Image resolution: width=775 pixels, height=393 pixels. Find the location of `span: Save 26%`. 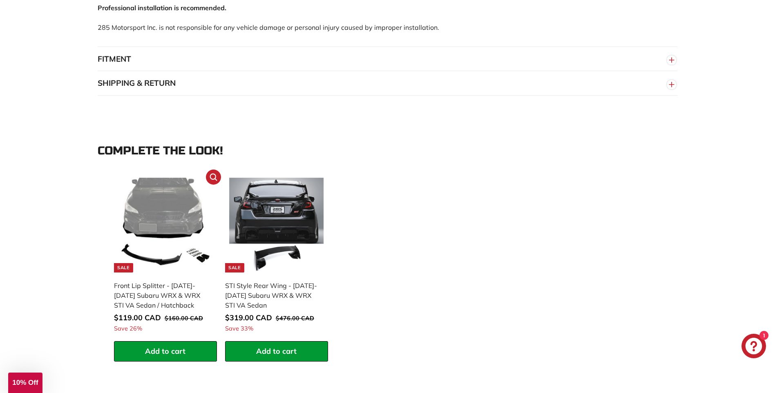

span: Save 26% is located at coordinates (128, 329).